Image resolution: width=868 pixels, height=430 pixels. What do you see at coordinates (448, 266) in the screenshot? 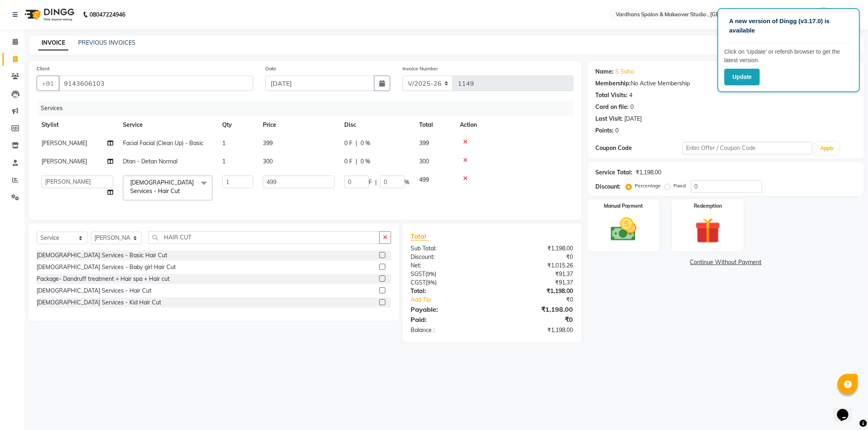
I see `div: Net:` at bounding box center [448, 266].